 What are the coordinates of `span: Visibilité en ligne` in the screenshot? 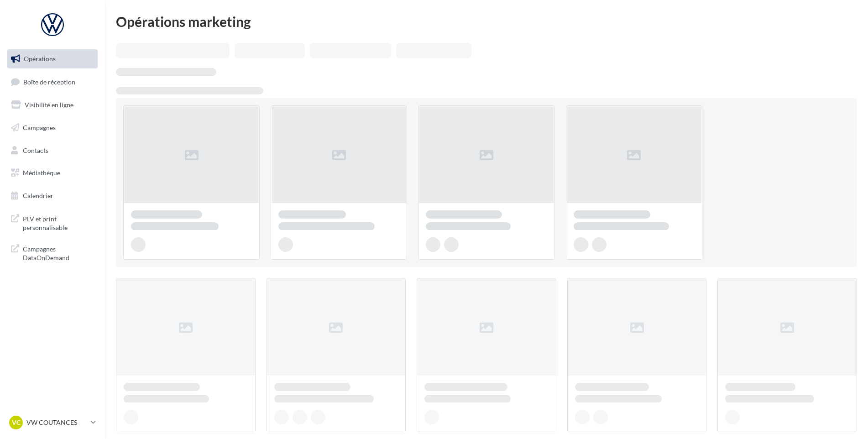 It's located at (49, 105).